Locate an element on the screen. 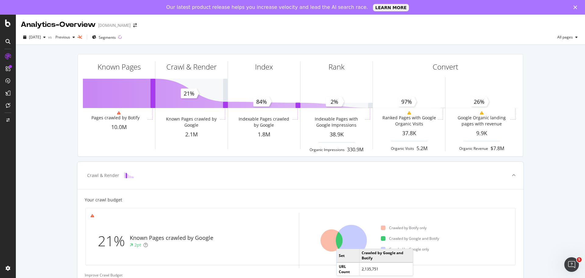 Image resolution: width=585 pixels, height=278 pixels. button: Previous is located at coordinates (65, 37).